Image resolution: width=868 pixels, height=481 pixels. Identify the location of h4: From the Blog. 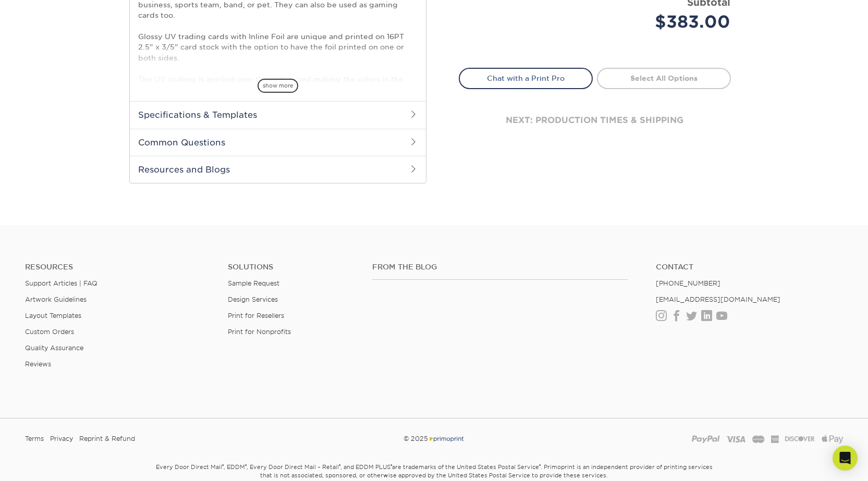
(500, 267).